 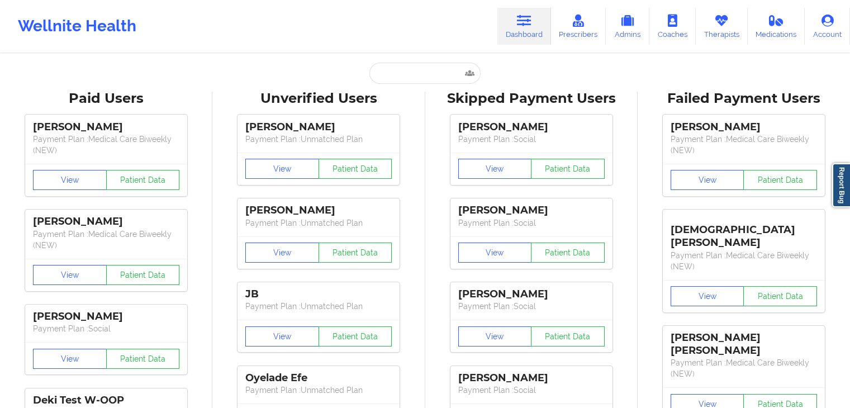 I want to click on div: Paid Users, so click(x=106, y=98).